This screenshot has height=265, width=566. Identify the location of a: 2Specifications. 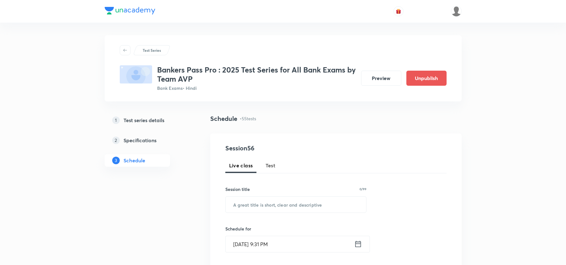
(147, 141).